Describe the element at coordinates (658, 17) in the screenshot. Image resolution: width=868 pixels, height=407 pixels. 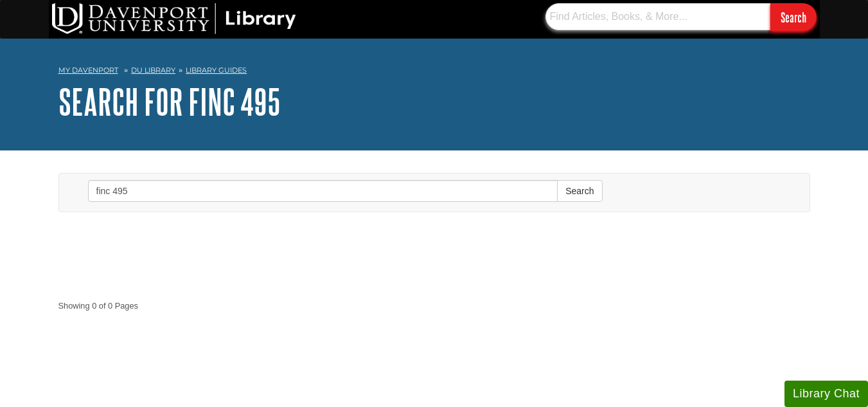
I see `input: Find Articles, Books, & More...` at that location.